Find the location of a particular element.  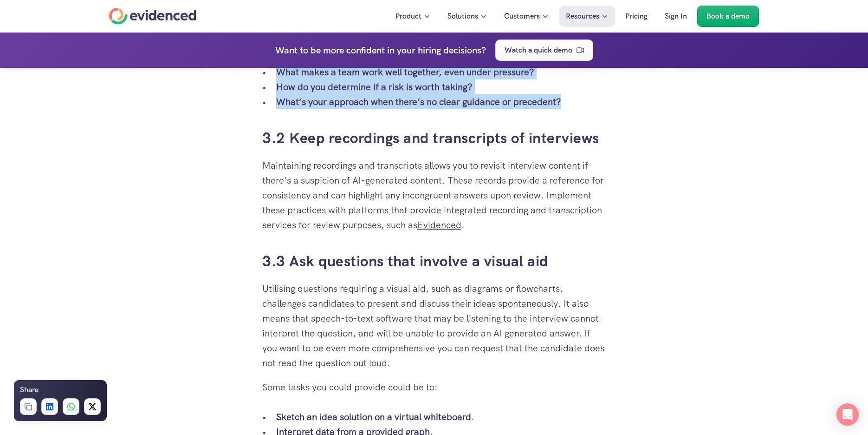

h6: Share is located at coordinates (30, 390).